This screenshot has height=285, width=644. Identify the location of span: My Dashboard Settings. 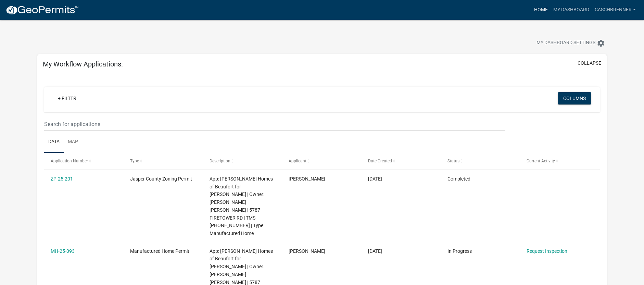
(566, 43).